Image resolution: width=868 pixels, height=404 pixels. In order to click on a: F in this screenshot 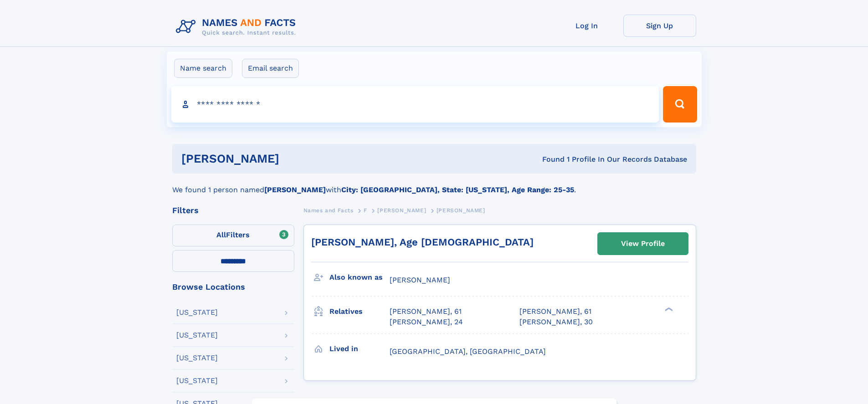, I will do `click(366, 210)`.